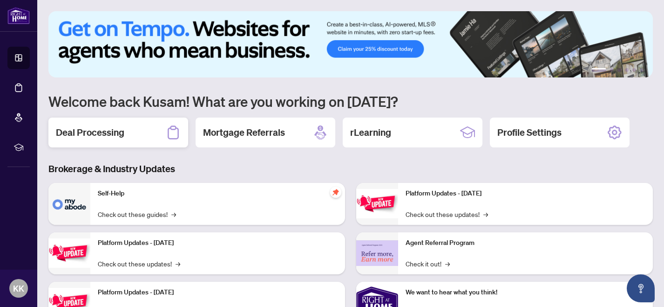 The height and width of the screenshot is (307, 664). I want to click on img: Agent Referral Program, so click(377, 253).